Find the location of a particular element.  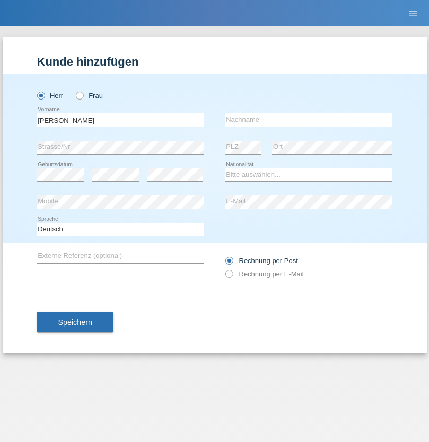

h1: Kunde hinzufügen is located at coordinates (215, 61).